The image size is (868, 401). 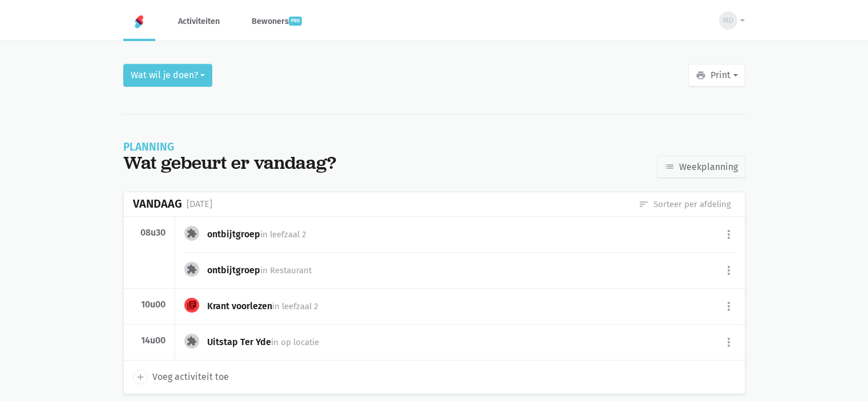 What do you see at coordinates (729, 20) in the screenshot?
I see `span: MD` at bounding box center [729, 20].